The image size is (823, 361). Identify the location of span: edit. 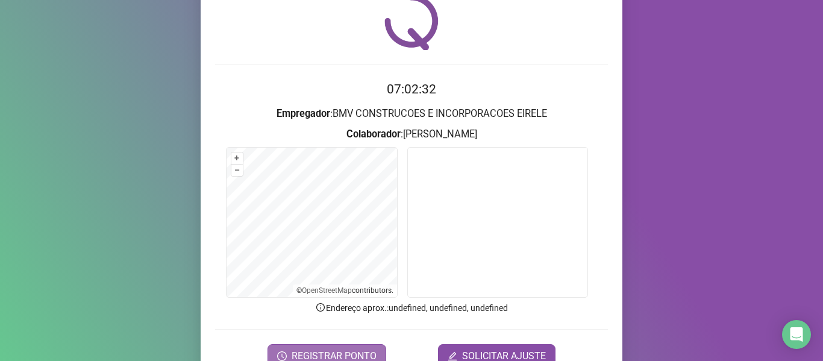
(453, 356).